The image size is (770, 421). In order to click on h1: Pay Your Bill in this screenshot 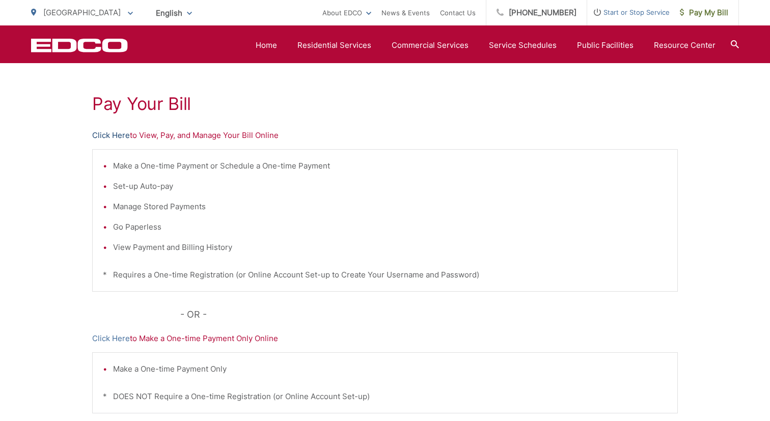, I will do `click(385, 104)`.